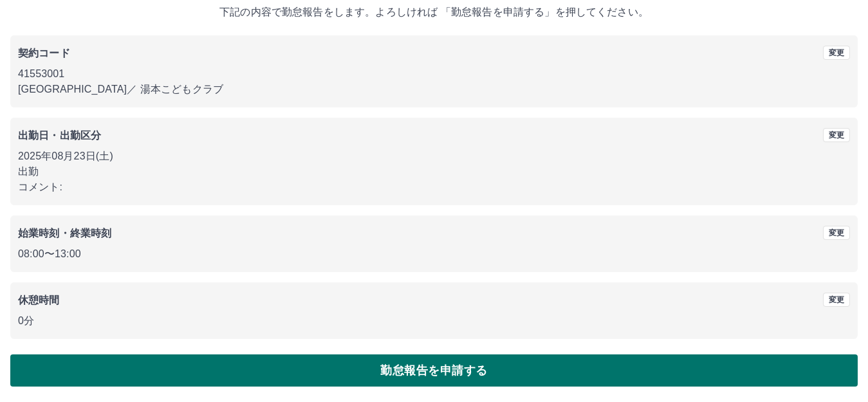 The width and height of the screenshot is (868, 402). I want to click on button: 勤怠報告を申請する, so click(434, 371).